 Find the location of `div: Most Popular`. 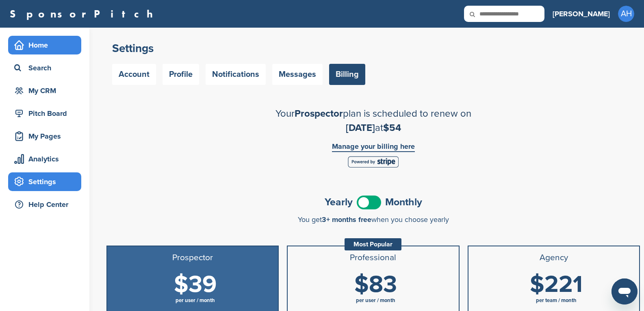

div: Most Popular is located at coordinates (373, 244).